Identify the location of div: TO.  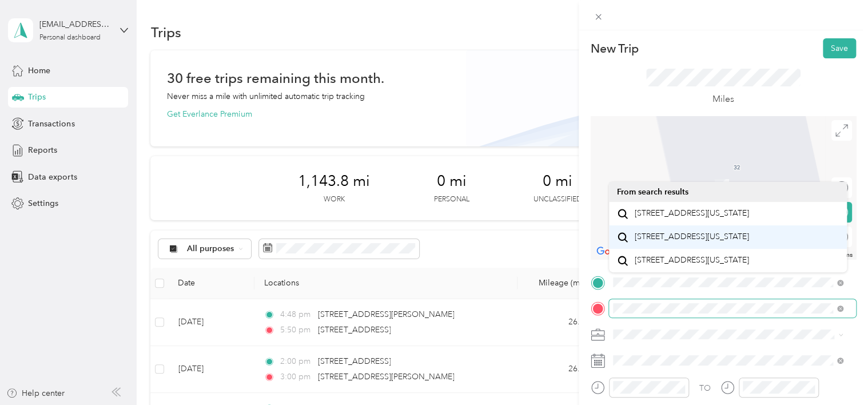
(705, 387).